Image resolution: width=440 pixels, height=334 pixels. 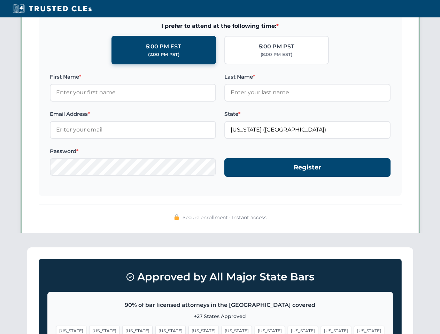 What do you see at coordinates (133, 151) in the screenshot?
I see `label: Password` at bounding box center [133, 151].